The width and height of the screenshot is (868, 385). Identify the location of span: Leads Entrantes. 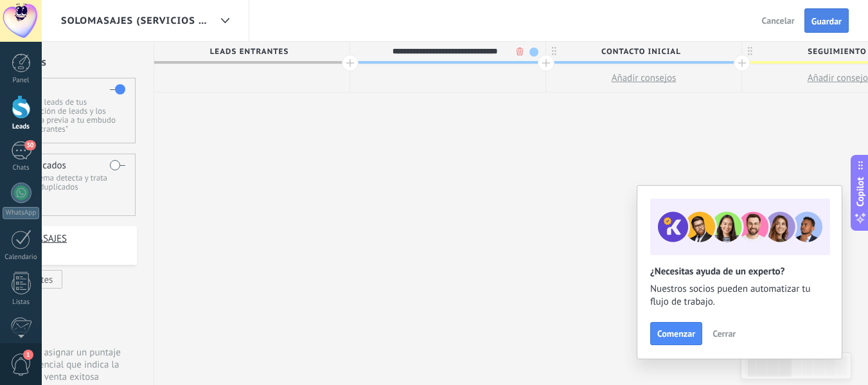
(249, 52).